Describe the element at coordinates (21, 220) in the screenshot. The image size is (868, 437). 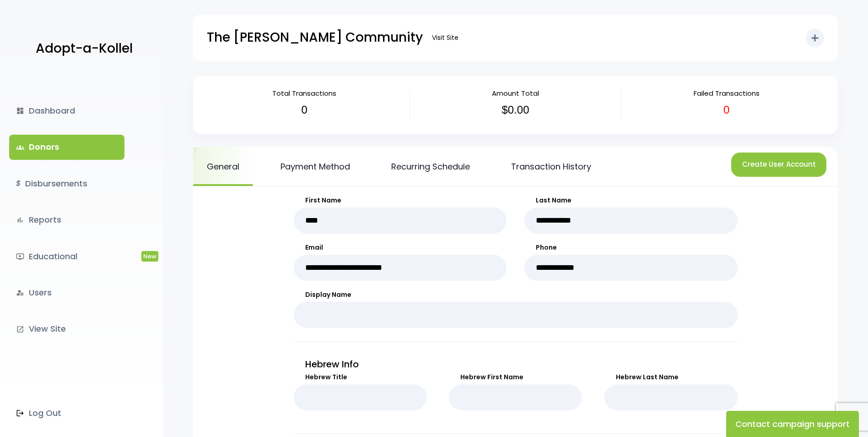
I see `i: bar_chart` at that location.